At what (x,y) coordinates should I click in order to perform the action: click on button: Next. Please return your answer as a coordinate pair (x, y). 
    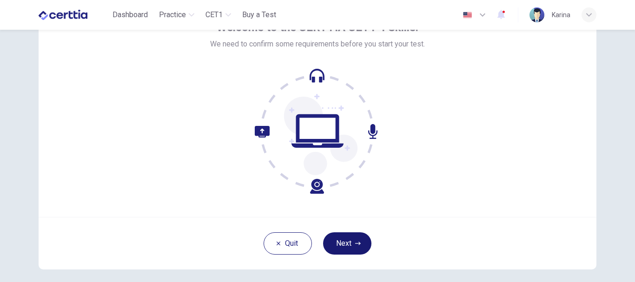
    Looking at the image, I should click on (347, 244).